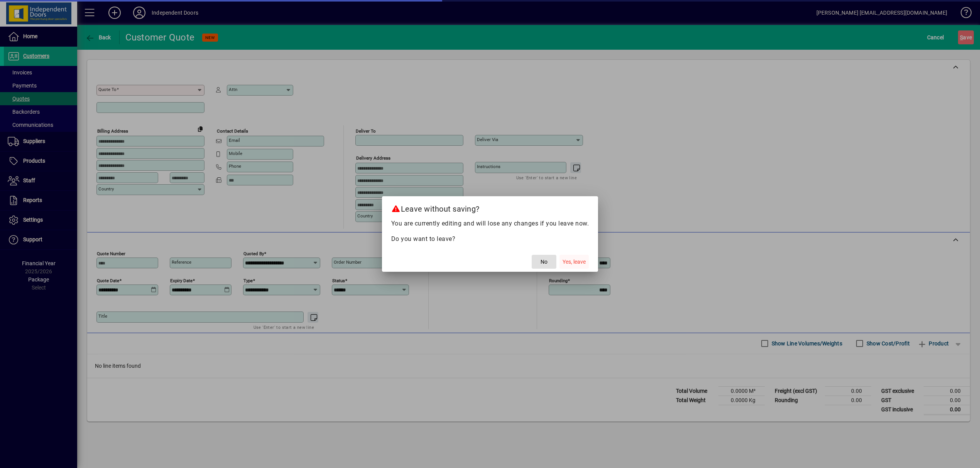 The image size is (980, 468). I want to click on button: Yes, leave, so click(574, 262).